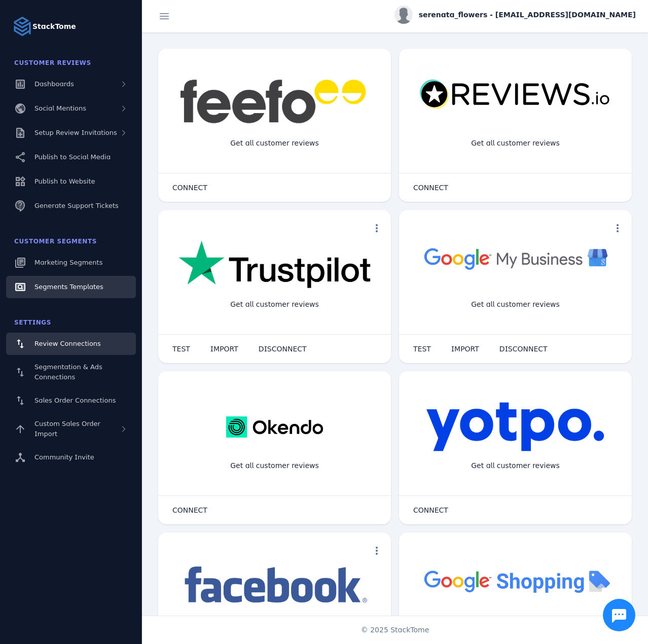  Describe the element at coordinates (75, 400) in the screenshot. I see `span: Sales Order Connections` at that location.